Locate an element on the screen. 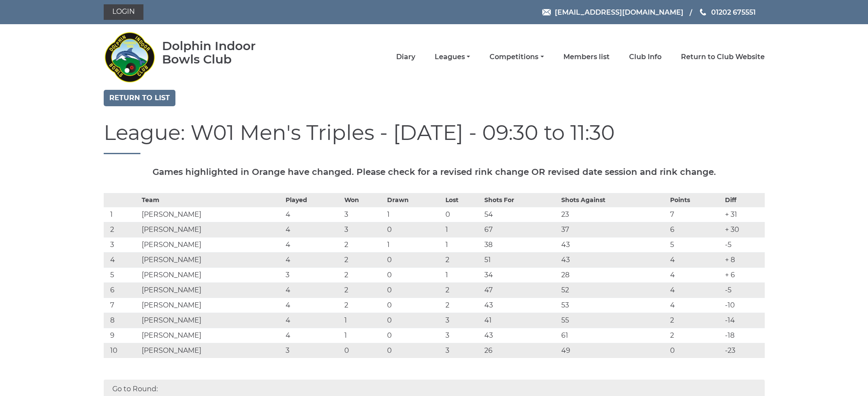 This screenshot has width=868, height=396. td: 55 is located at coordinates (614, 320).